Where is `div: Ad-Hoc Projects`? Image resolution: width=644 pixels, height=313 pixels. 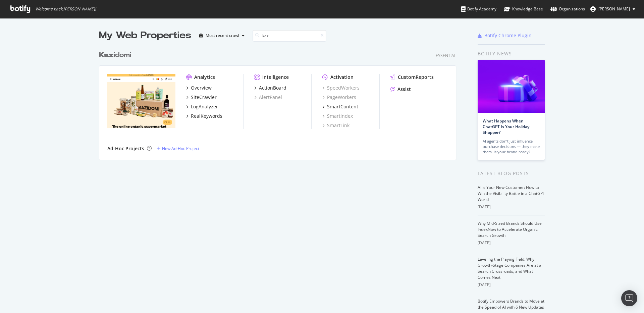 div: Ad-Hoc Projects is located at coordinates (126, 148).